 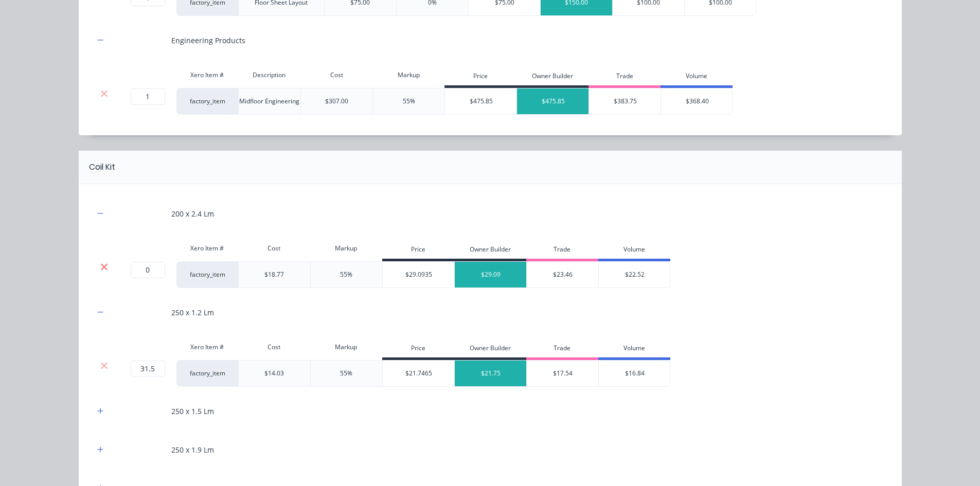 What do you see at coordinates (193, 410) in the screenshot?
I see `div: 250 x 1.5 Lm` at bounding box center [193, 410].